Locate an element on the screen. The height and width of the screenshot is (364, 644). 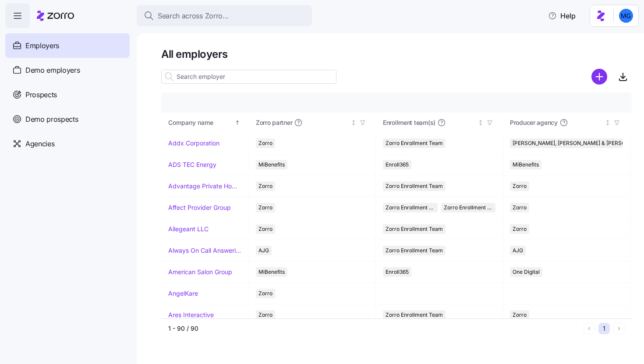
a: Employers is located at coordinates (68, 46).